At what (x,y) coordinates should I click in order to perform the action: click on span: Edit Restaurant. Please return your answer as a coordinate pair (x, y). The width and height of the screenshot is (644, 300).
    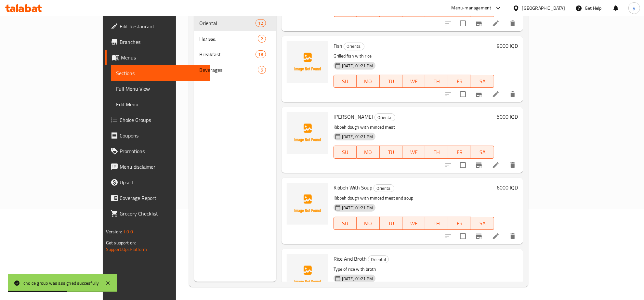
    Looking at the image, I should click on (162, 26).